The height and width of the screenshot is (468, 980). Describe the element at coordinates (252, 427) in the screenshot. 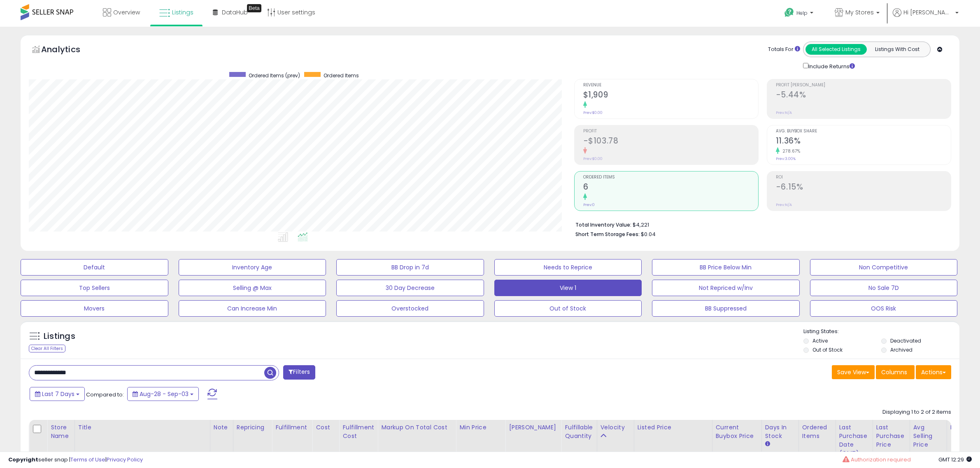

I see `div: Repricing` at that location.